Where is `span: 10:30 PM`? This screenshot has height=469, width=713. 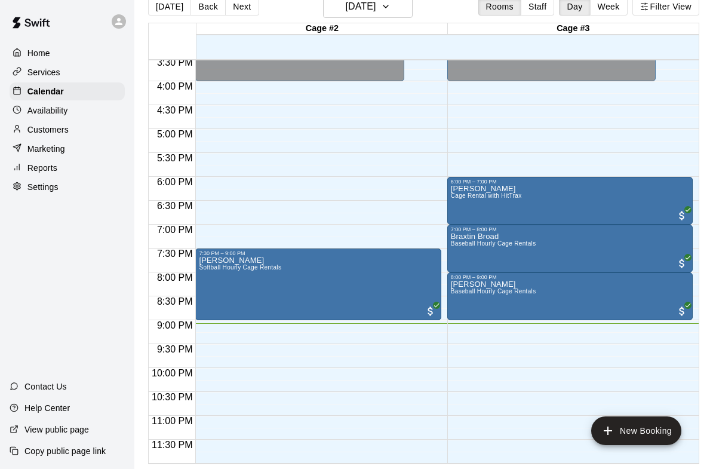
span: 10:30 PM is located at coordinates (172, 397).